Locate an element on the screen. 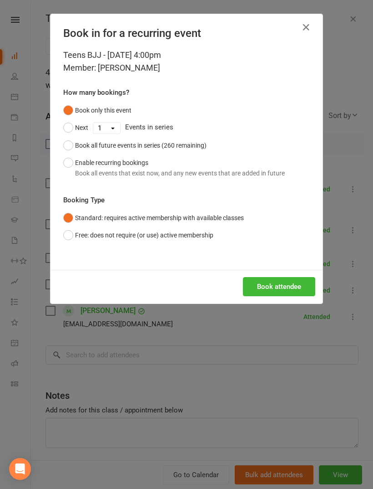  button: Close is located at coordinates (307, 27).